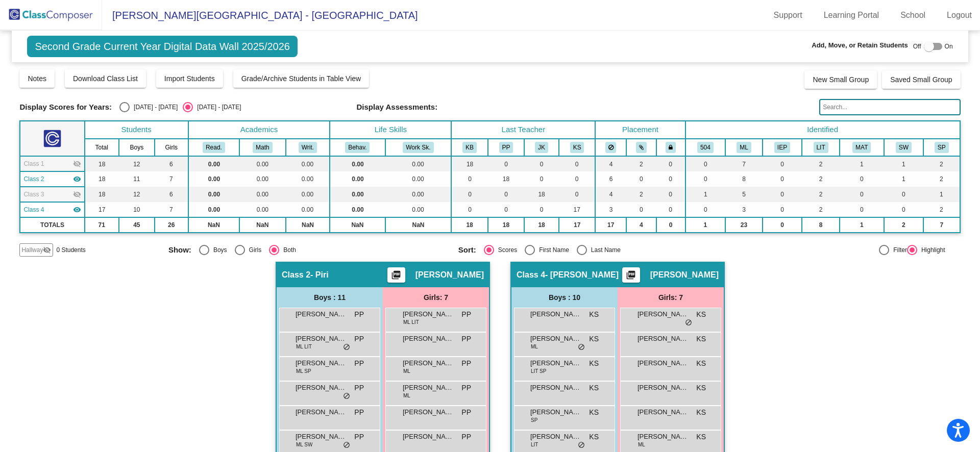 This screenshot has width=980, height=452. Describe the element at coordinates (904, 148) in the screenshot. I see `button: SW` at that location.